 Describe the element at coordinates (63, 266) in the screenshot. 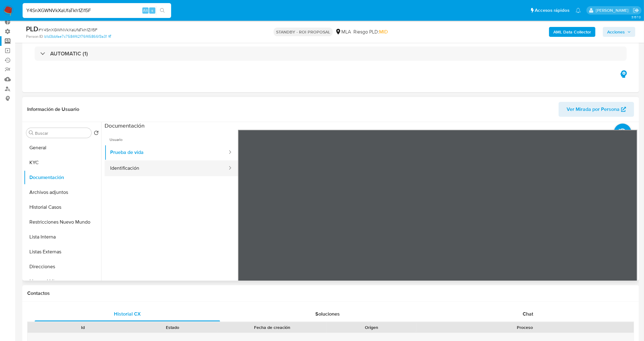

I see `button: Direcciones` at that location.